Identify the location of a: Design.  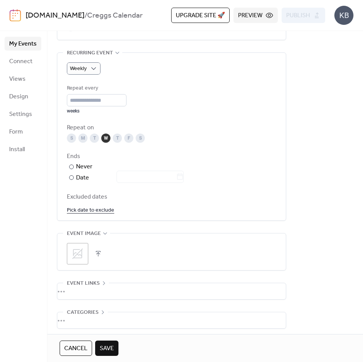
(23, 96).